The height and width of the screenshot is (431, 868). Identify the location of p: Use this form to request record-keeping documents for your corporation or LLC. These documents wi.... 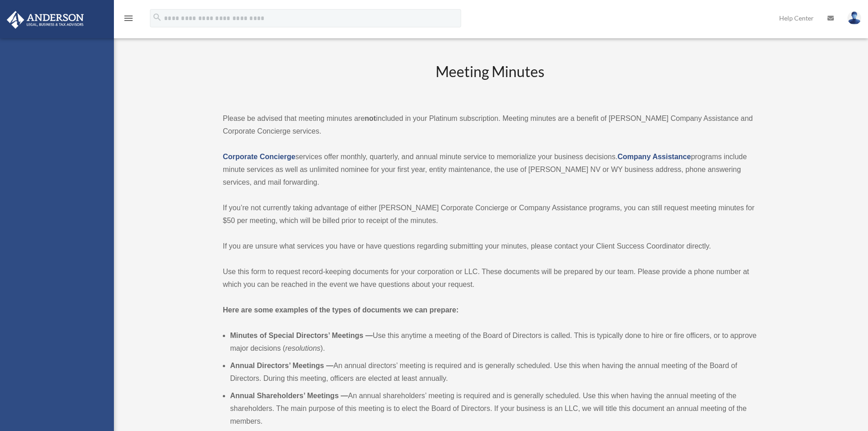
(490, 278).